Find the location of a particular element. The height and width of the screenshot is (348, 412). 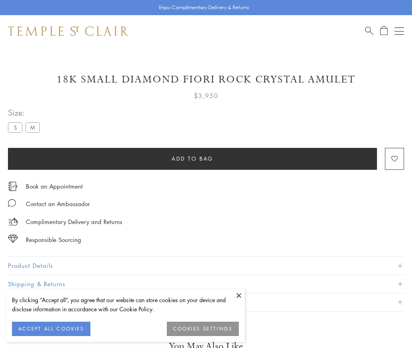

button: Add to bag is located at coordinates (192, 159).